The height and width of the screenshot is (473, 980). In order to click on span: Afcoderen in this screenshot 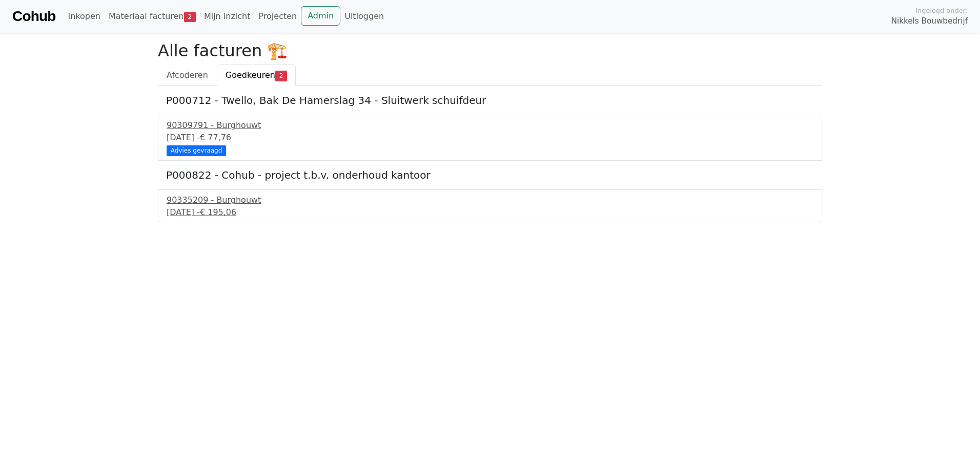, I will do `click(187, 75)`.